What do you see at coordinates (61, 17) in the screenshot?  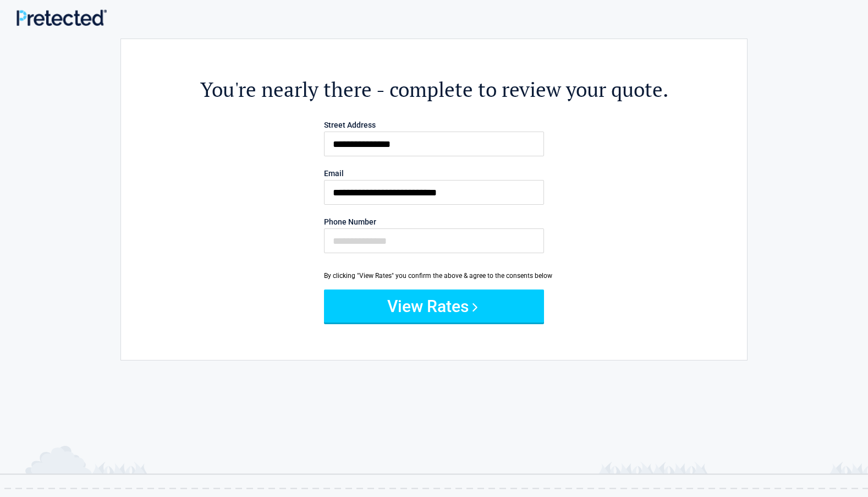 I see `img: Main Logo` at bounding box center [61, 17].